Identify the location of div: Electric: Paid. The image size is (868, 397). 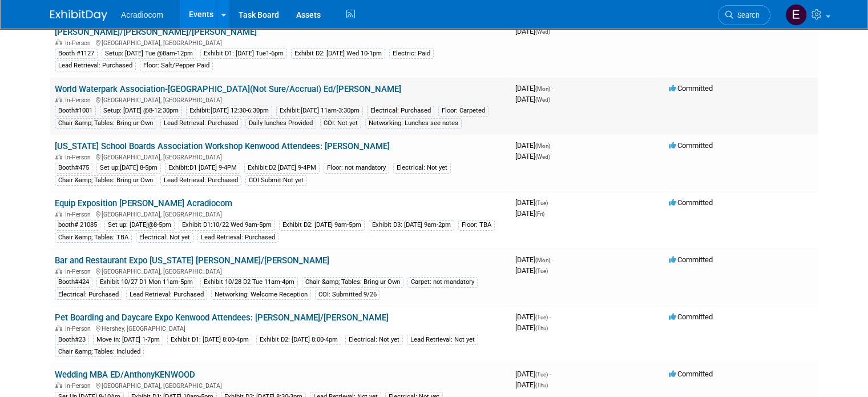
(412, 54).